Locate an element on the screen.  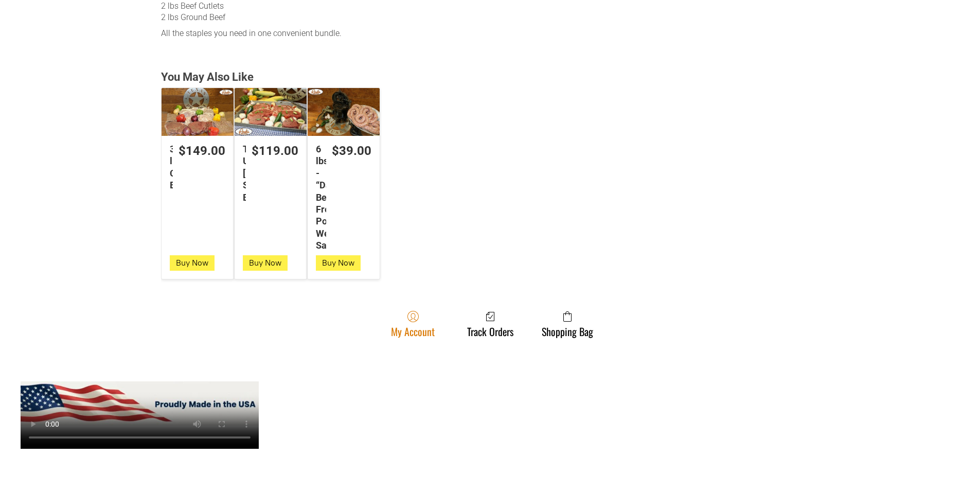
a: $149.0030 lb Combo Bundle is located at coordinates (198, 167).